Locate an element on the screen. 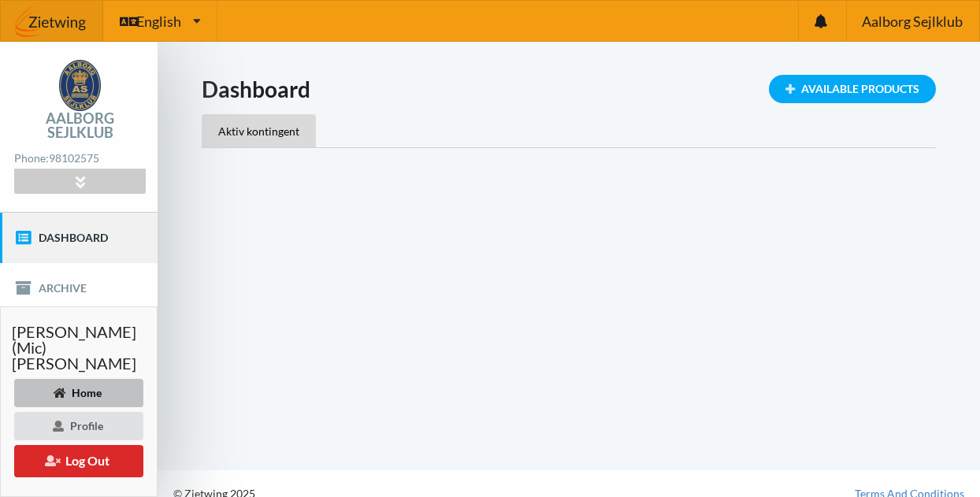  strong: 98102575 is located at coordinates (74, 158).